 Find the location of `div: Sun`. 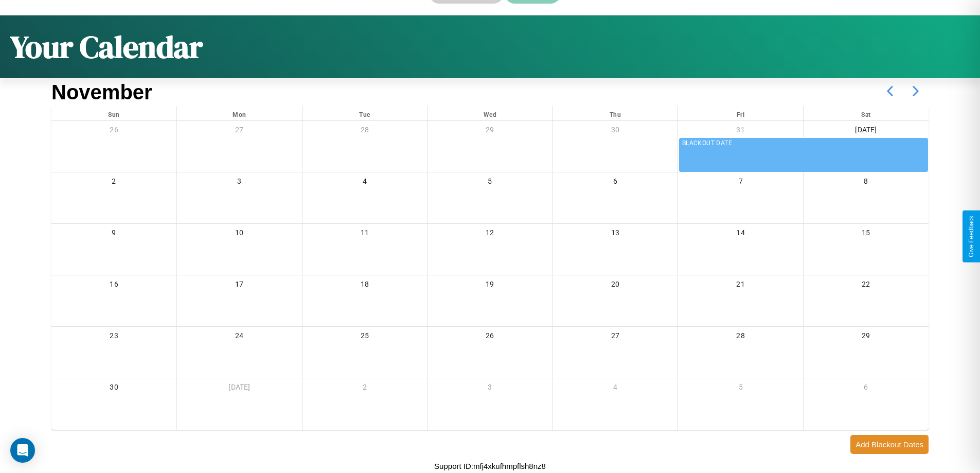

div: Sun is located at coordinates (114, 113).